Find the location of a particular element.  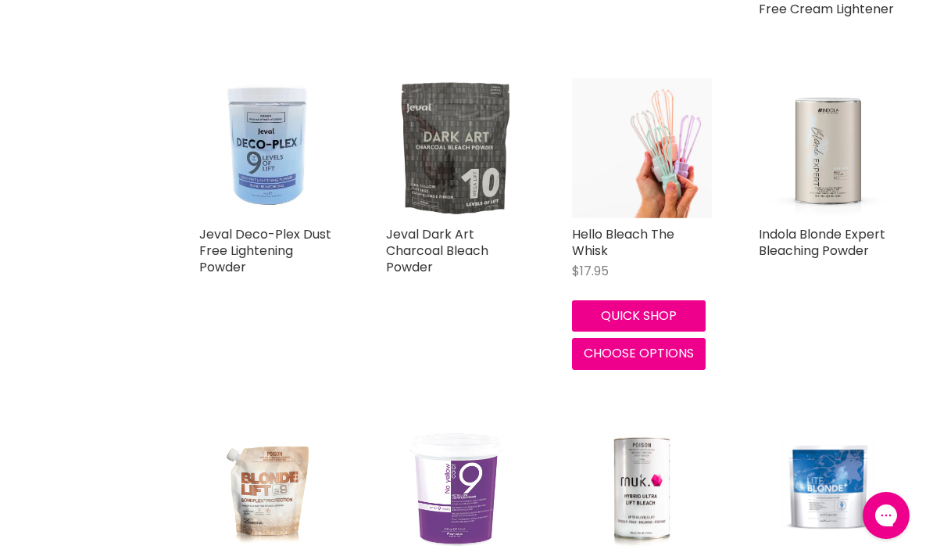

span: Choose options is located at coordinates (639, 352).